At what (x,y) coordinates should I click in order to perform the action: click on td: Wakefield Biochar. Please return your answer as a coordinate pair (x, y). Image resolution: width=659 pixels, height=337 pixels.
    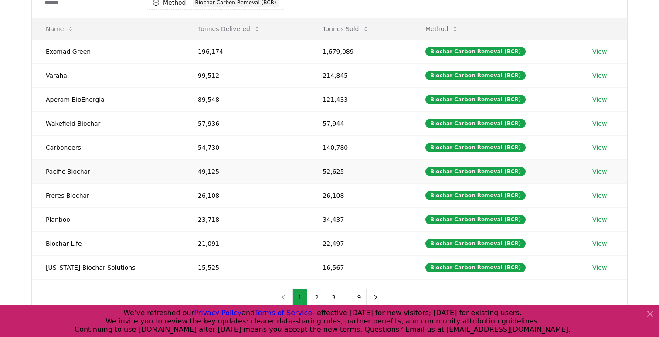
    Looking at the image, I should click on (108, 123).